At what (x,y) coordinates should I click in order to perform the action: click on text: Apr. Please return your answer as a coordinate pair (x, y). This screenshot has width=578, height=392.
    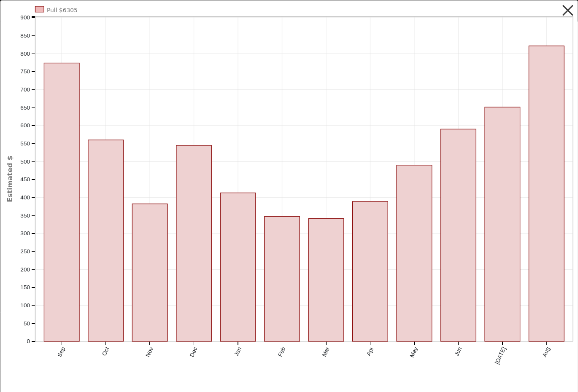
    Looking at the image, I should click on (370, 351).